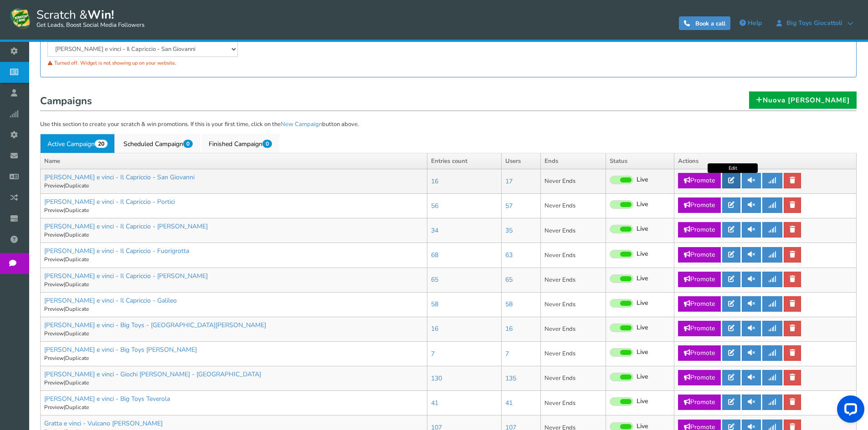  Describe the element at coordinates (573, 161) in the screenshot. I see `th: Ends` at that location.